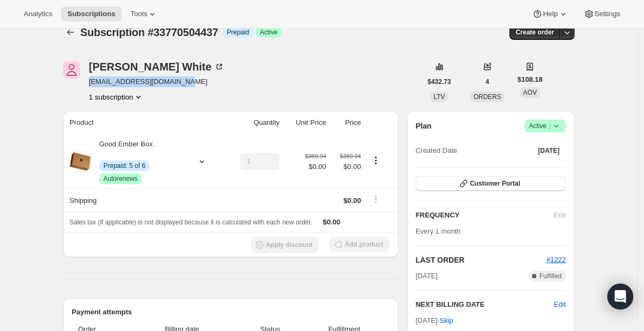 Image resolution: width=644 pixels, height=331 pixels. I want to click on span: Subscriptions, so click(91, 14).